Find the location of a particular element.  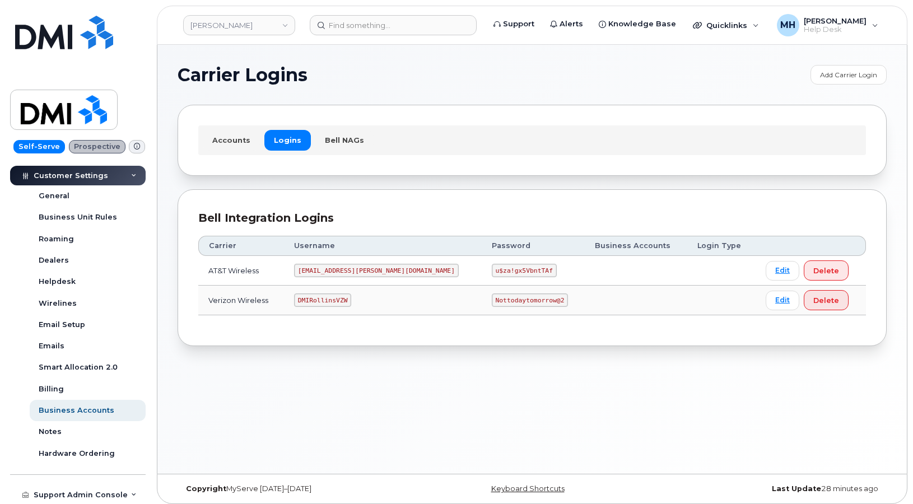

td: Verizon Wireless is located at coordinates (241, 300).